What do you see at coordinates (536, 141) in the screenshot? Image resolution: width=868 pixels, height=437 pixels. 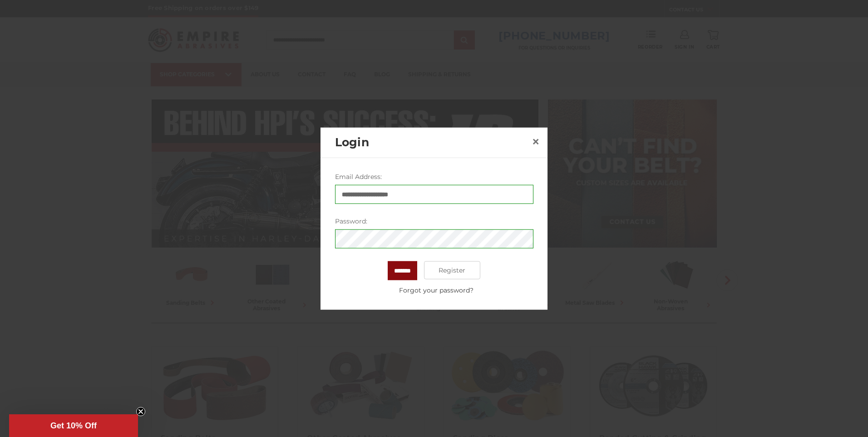 I see `a: Close` at bounding box center [536, 141].